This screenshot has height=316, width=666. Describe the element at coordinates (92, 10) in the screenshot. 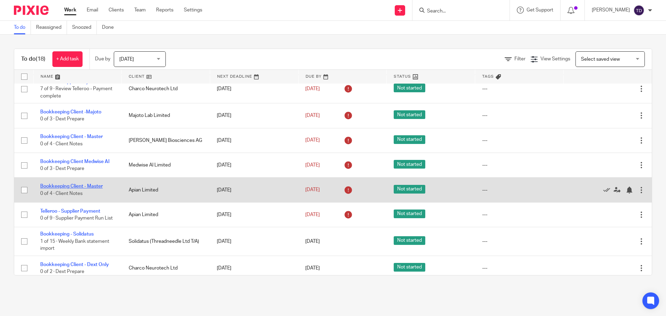

I see `a: Email` at that location.